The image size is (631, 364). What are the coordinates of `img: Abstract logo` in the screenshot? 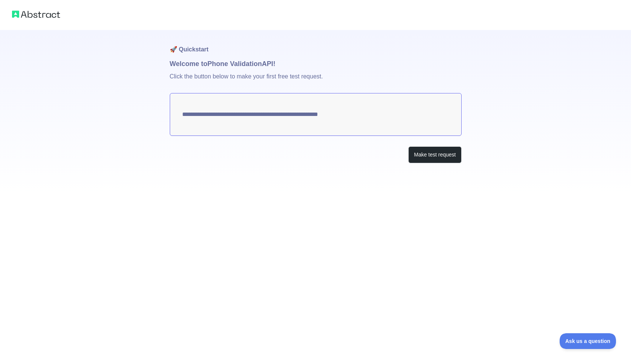 It's located at (36, 14).